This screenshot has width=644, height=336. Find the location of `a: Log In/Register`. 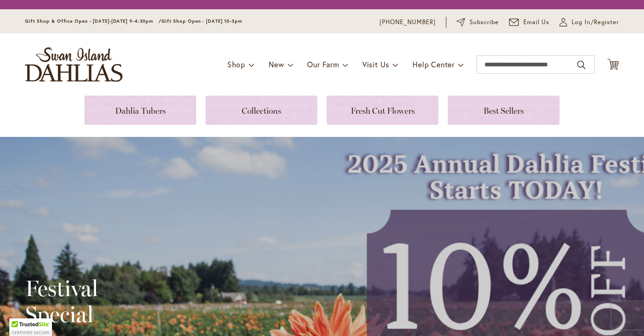

a: Log In/Register is located at coordinates (589, 22).